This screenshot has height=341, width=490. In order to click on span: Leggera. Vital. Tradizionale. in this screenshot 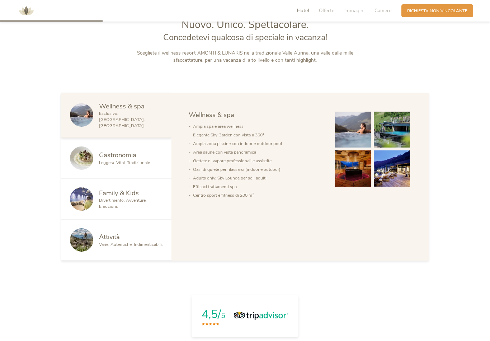, I will do `click(125, 163)`.